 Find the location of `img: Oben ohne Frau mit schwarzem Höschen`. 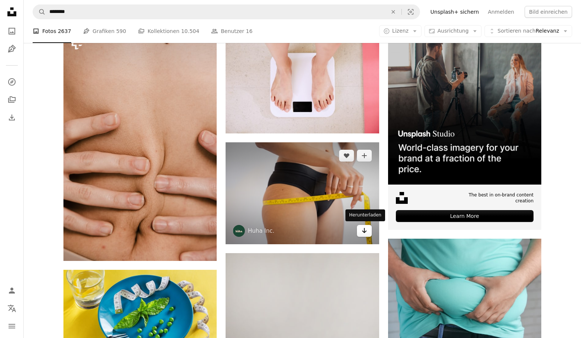

img: Oben ohne Frau mit schwarzem Höschen is located at coordinates (302, 193).